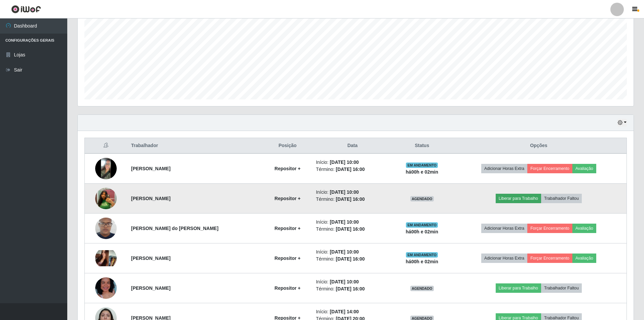 The image size is (644, 320). Describe the element at coordinates (106, 228) in the screenshot. I see `img: 1750291680875.jpeg` at that location.